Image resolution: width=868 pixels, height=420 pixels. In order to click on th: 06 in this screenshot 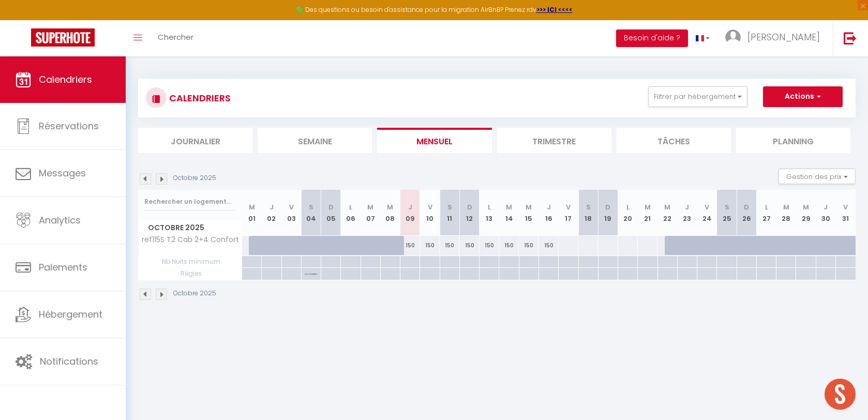, I will do `click(351, 212)`.